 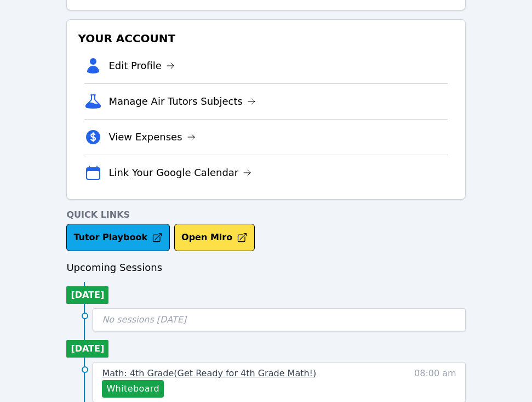 I want to click on a: Math: 4th Grade(Get Ready for 4th Grade Math!), so click(x=209, y=374).